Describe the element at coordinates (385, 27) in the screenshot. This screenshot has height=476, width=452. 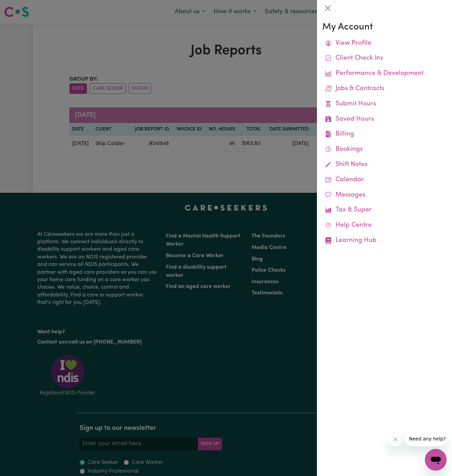
I see `h3: My Account` at that location.